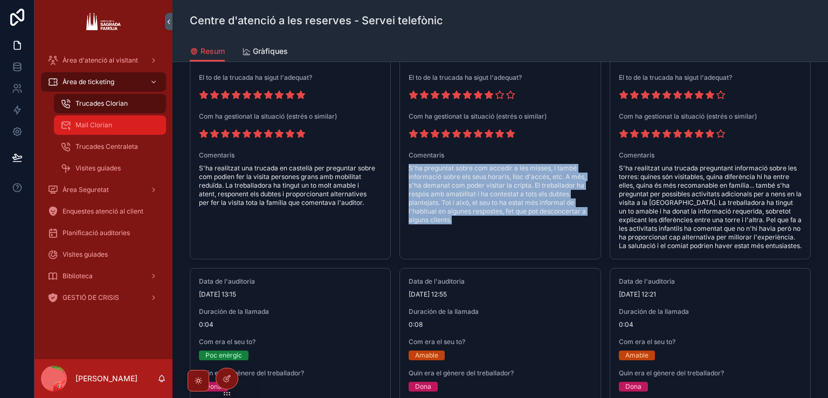 The height and width of the screenshot is (398, 828). What do you see at coordinates (110, 103) in the screenshot?
I see `a: Trucades Clorian` at bounding box center [110, 103].